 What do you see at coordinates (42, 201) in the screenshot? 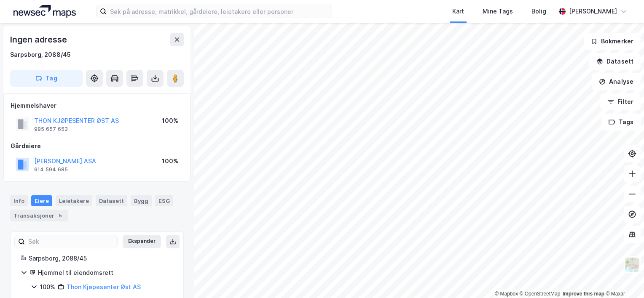
I see `div: Eiere` at bounding box center [42, 201].